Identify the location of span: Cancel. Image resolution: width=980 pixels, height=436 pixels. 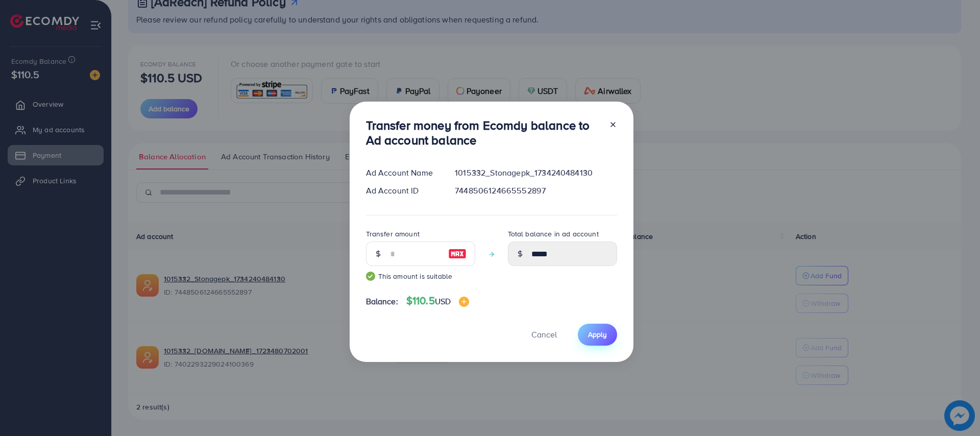
(544, 334).